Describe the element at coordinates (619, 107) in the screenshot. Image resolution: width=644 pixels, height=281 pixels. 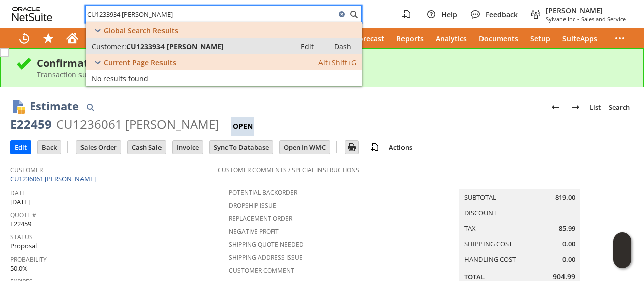
I see `a: Search` at that location.